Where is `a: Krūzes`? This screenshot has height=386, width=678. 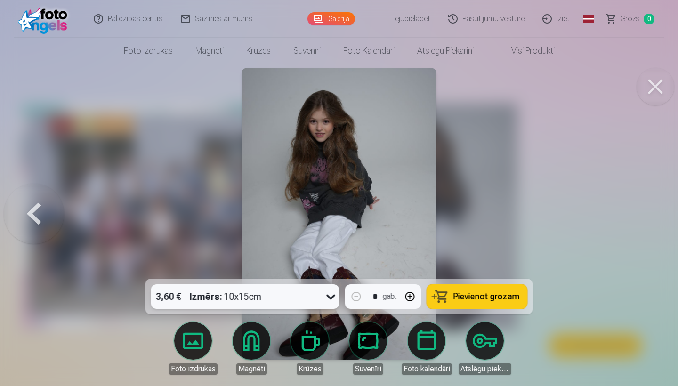 a: Krūzes is located at coordinates (258, 51).